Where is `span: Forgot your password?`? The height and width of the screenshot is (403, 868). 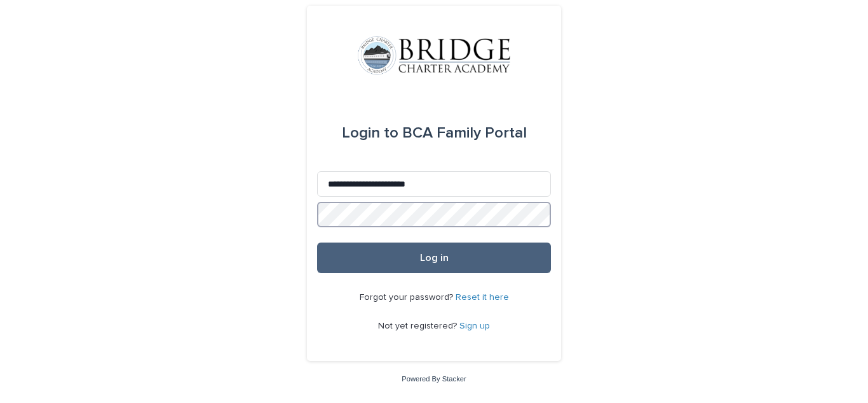 span: Forgot your password? is located at coordinates (408, 297).